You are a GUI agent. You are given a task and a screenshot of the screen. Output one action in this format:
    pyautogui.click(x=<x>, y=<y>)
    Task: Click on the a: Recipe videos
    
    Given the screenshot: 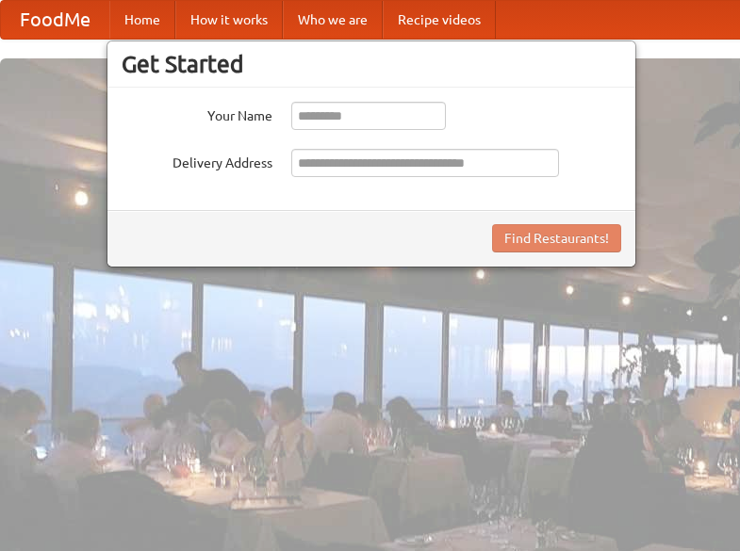 What is the action you would take?
    pyautogui.click(x=439, y=20)
    